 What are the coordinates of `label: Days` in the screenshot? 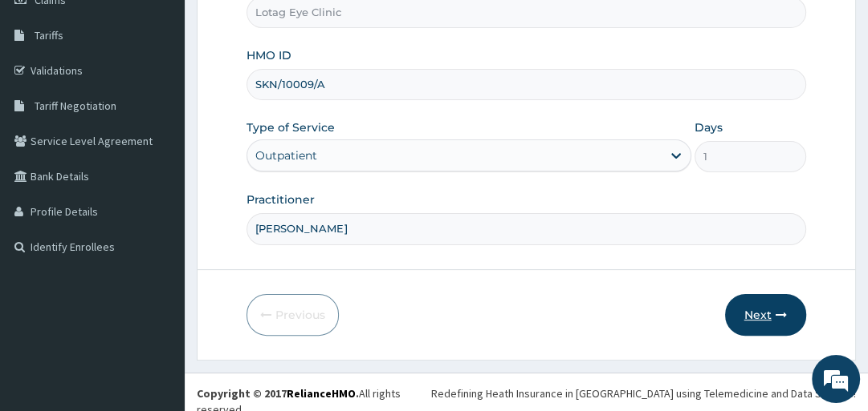 It's located at (708, 128).